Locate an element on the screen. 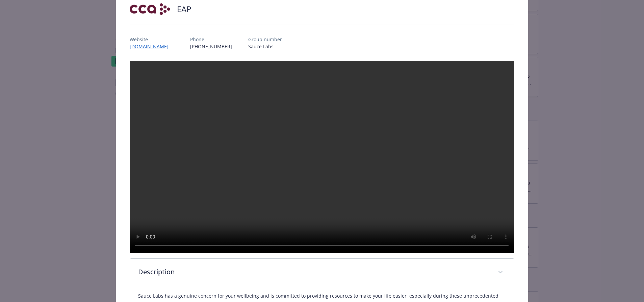 Image resolution: width=644 pixels, height=302 pixels. p: Website is located at coordinates (152, 39).